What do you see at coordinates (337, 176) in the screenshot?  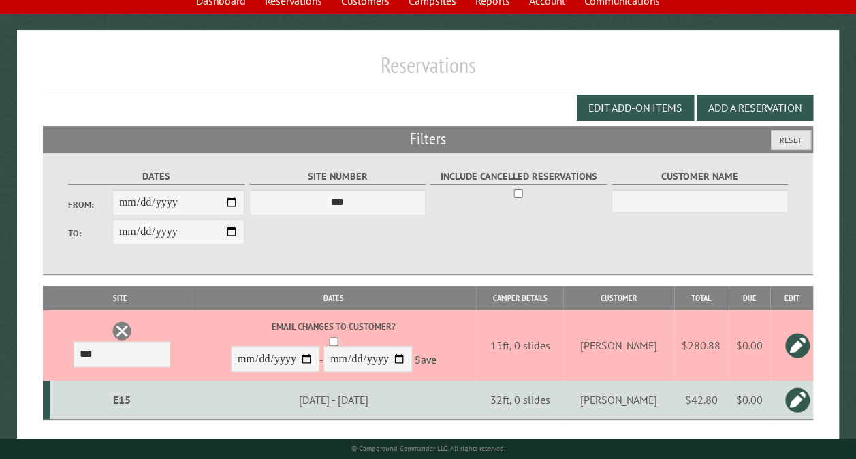 I see `label: Site Number` at bounding box center [337, 176].